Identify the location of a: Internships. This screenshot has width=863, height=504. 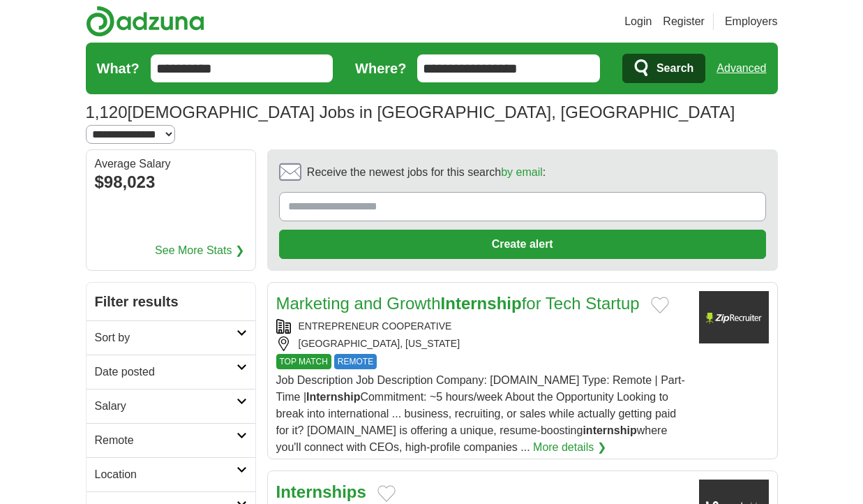
(321, 491).